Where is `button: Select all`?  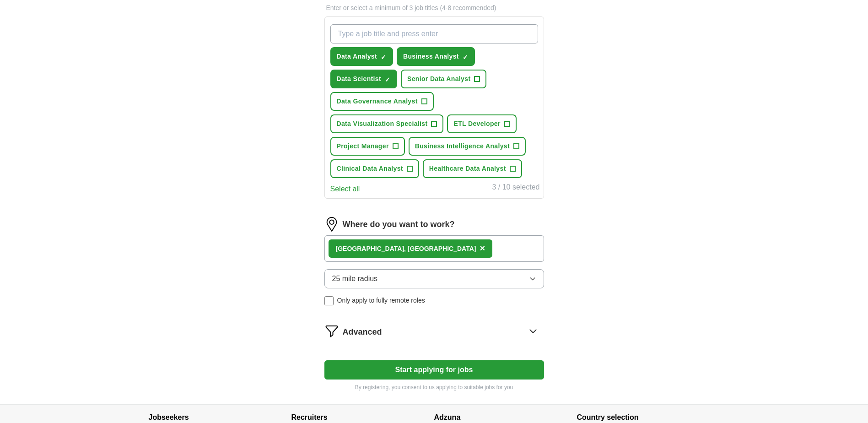
button: Select all is located at coordinates (345, 189).